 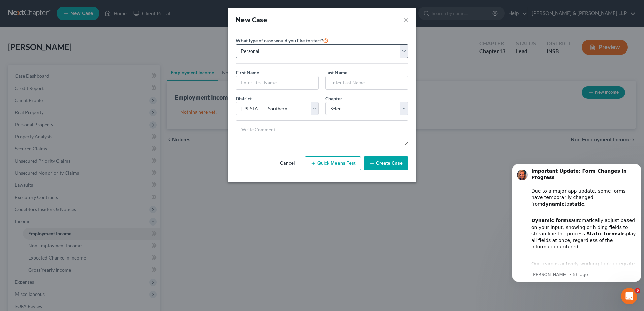 What do you see at coordinates (247, 72) in the screenshot?
I see `span: First Name` at bounding box center [247, 72].